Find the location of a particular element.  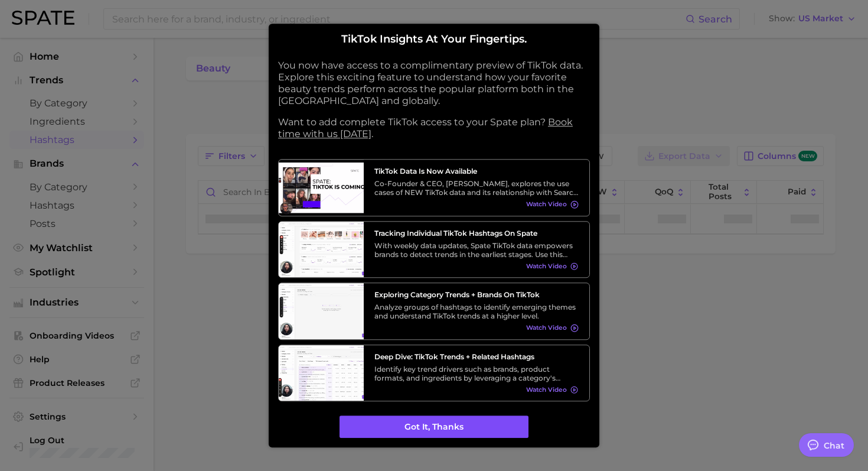

button: Got it, thanks is located at coordinates (434, 427).